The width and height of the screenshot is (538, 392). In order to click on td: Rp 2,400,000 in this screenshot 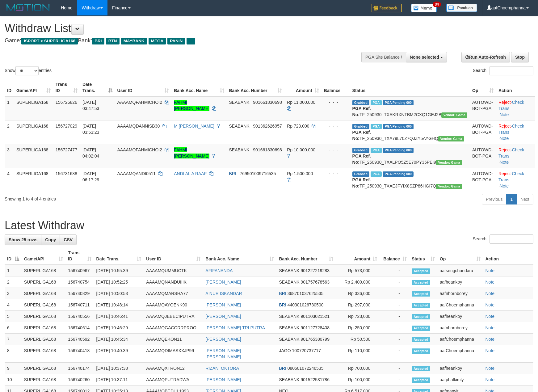, I will do `click(358, 282)`.